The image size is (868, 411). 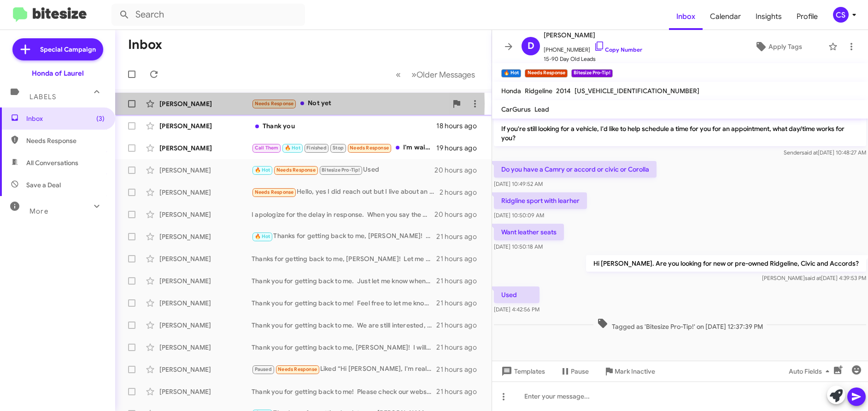 What do you see at coordinates (341, 170) in the screenshot?
I see `span: Bitesize Pro-Tip!` at bounding box center [341, 170].